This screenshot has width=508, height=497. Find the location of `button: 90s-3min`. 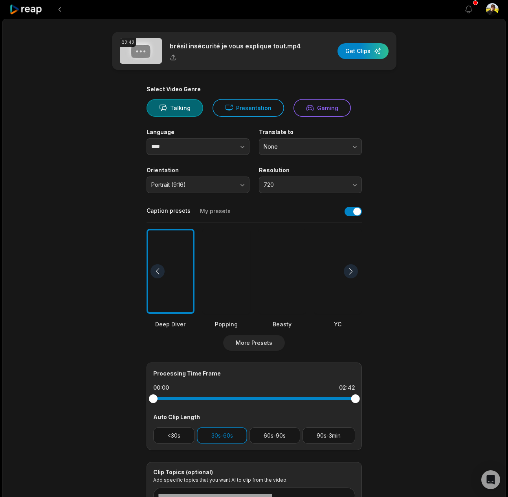

button: 90s-3min is located at coordinates (329, 435).